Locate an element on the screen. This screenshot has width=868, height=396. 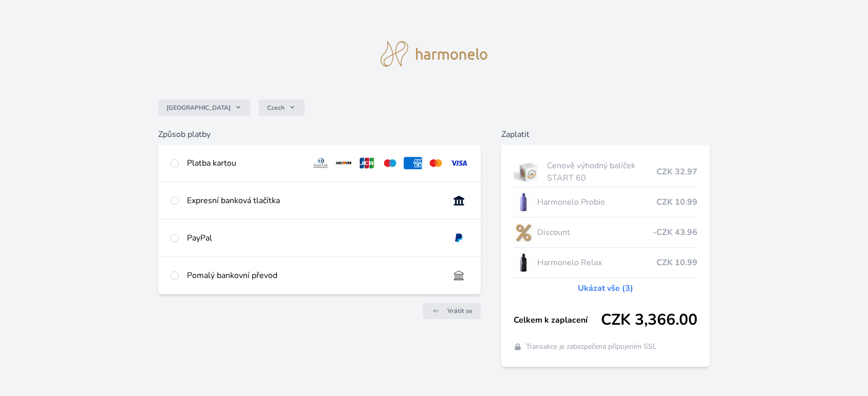
button: Czech is located at coordinates (282, 108).